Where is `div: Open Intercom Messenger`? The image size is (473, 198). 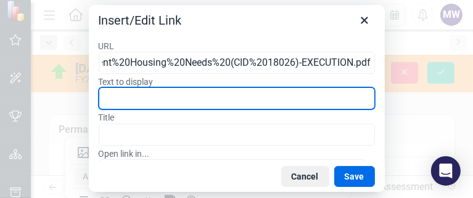
div: Open Intercom Messenger is located at coordinates (446, 171).